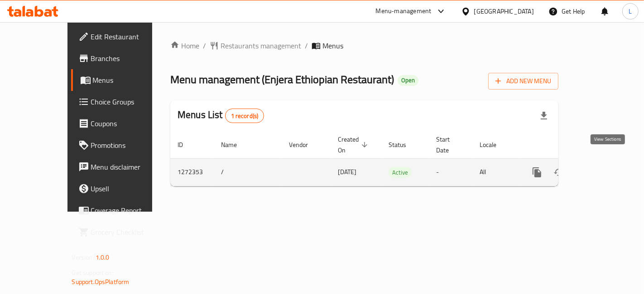  What do you see at coordinates (83, 257) in the screenshot?
I see `span: Version:` at bounding box center [83, 257].